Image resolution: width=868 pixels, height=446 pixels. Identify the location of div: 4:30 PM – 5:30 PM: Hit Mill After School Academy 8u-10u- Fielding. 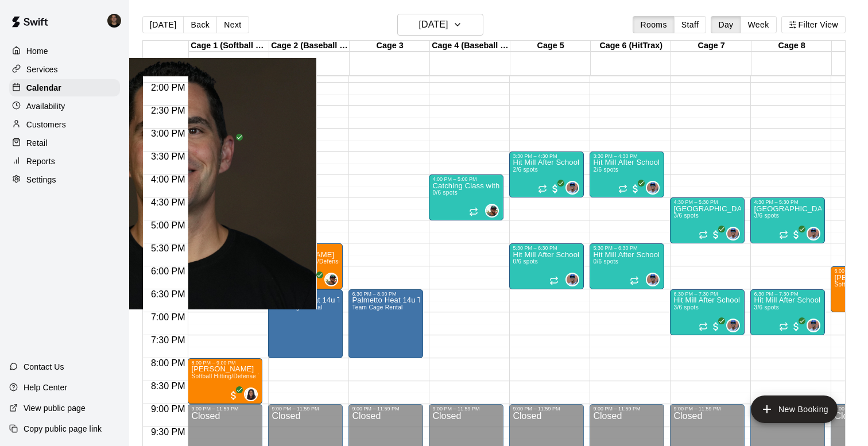
(707, 220).